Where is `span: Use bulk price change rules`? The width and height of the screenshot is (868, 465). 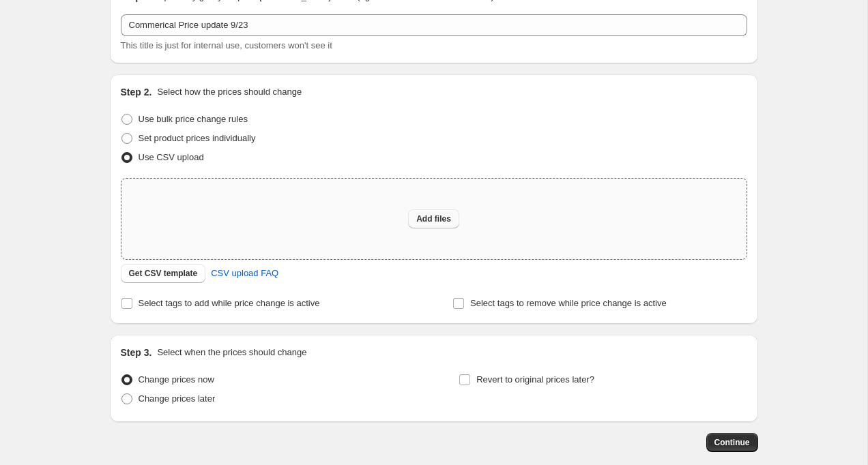
span: Use bulk price change rules is located at coordinates (193, 119).